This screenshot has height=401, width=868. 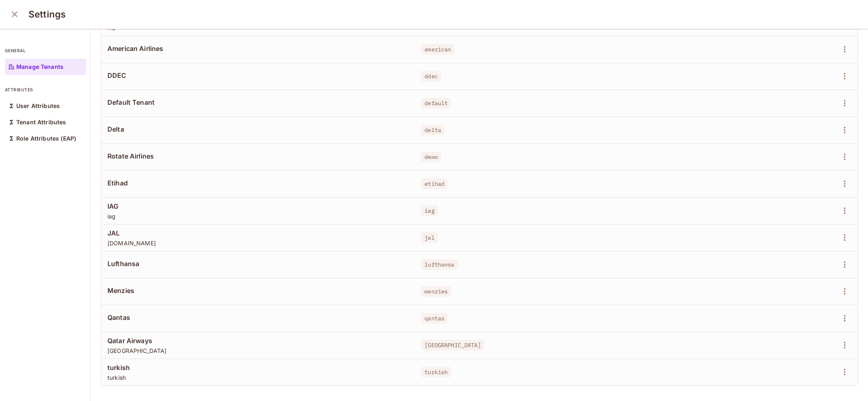 What do you see at coordinates (46, 90) in the screenshot?
I see `p: attributes` at bounding box center [46, 90].